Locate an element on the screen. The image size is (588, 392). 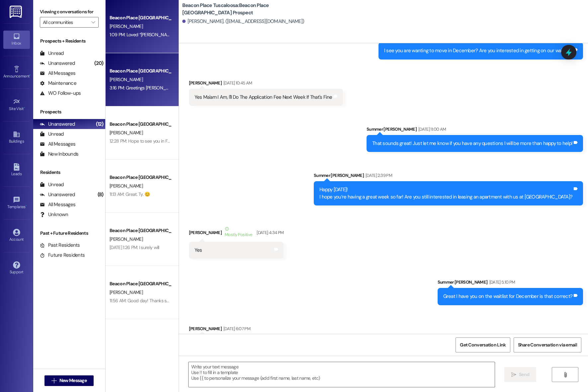
div: (8) is located at coordinates (101, 195).